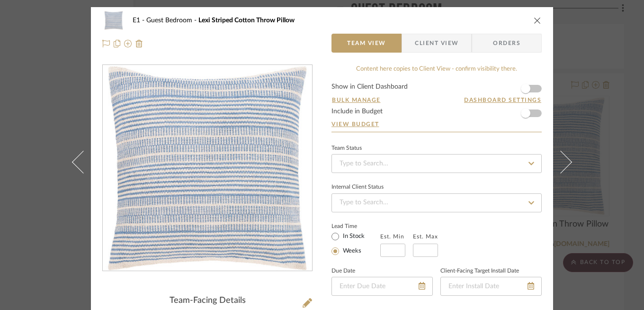 This screenshot has height=310, width=644. I want to click on div: Content here copies to Client View - confirm visibility there., so click(437, 69).